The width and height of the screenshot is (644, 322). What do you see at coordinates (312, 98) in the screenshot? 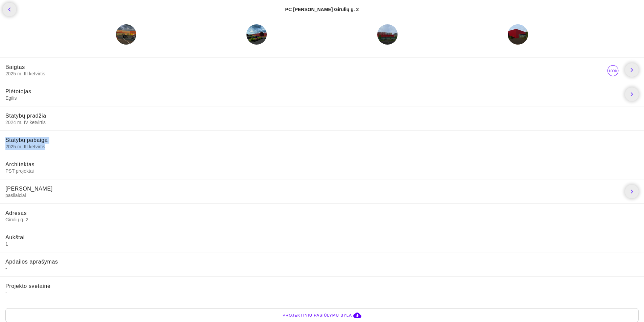
I see `span: Egilis` at bounding box center [312, 98].